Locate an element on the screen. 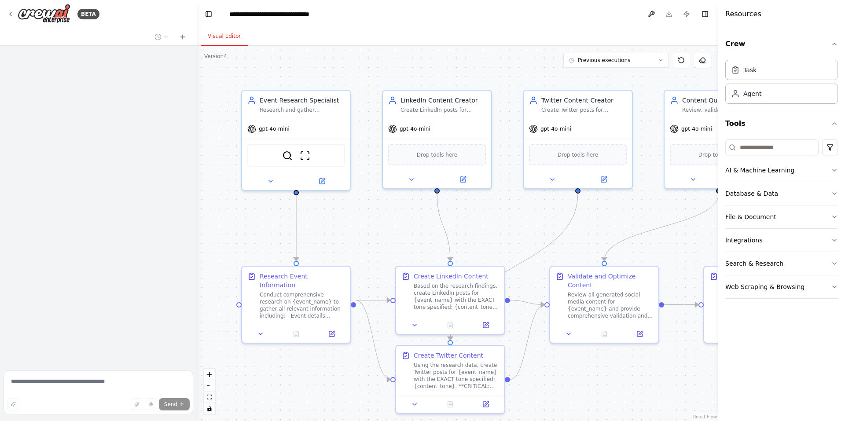 The height and width of the screenshot is (421, 845). div: Event Research SpecialistResearch and gather comprehensive information about {event_name}, includ... is located at coordinates (296, 140).